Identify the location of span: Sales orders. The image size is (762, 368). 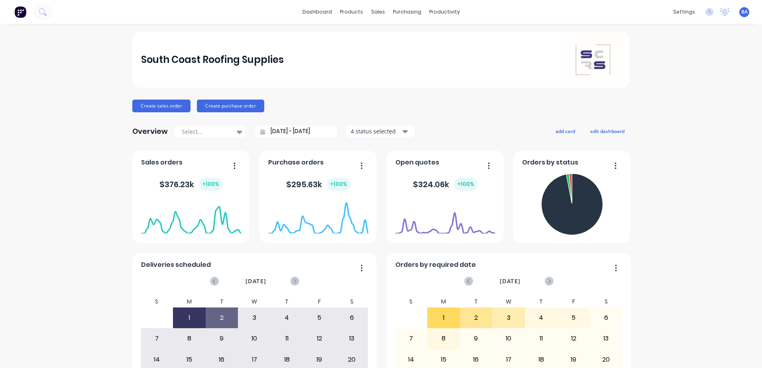
(162, 163).